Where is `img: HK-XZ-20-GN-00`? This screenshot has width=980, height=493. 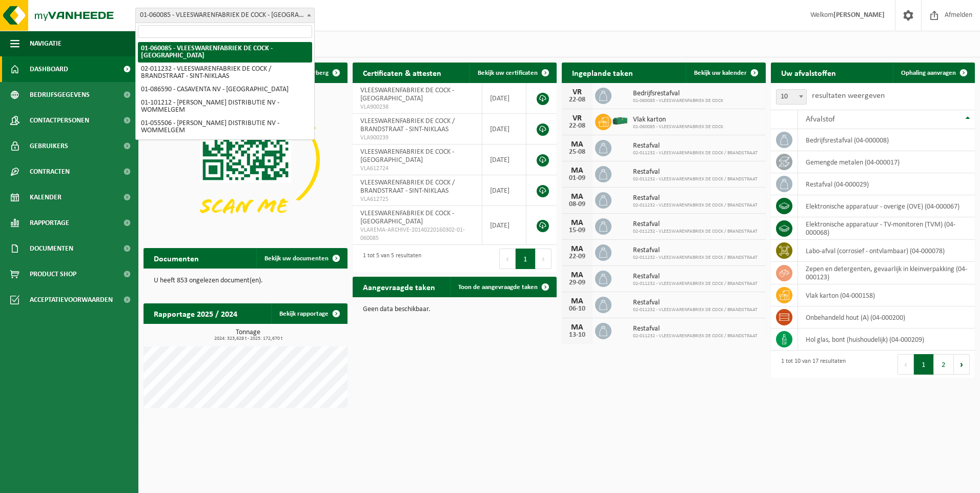
img: HK-XZ-20-GN-00 is located at coordinates (620, 121).